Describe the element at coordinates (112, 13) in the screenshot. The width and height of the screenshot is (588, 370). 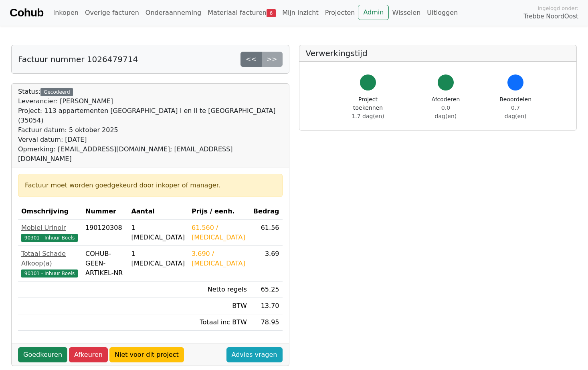
I see `a: Overige facturen` at that location.